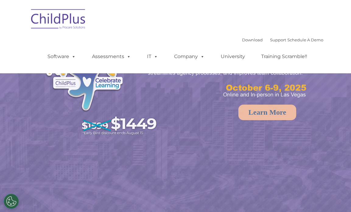 The image size is (351, 212). Describe the element at coordinates (11, 202) in the screenshot. I see `button: Cookies Settings` at that location.